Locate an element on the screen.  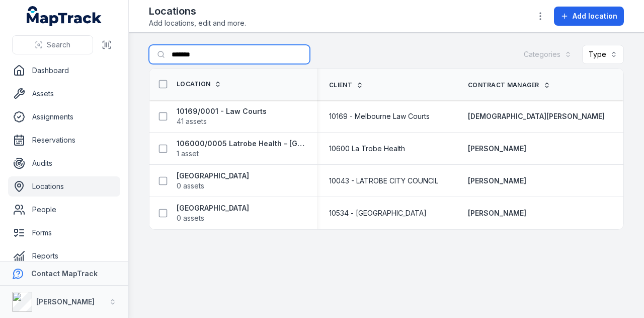
span: Client is located at coordinates (340, 85).